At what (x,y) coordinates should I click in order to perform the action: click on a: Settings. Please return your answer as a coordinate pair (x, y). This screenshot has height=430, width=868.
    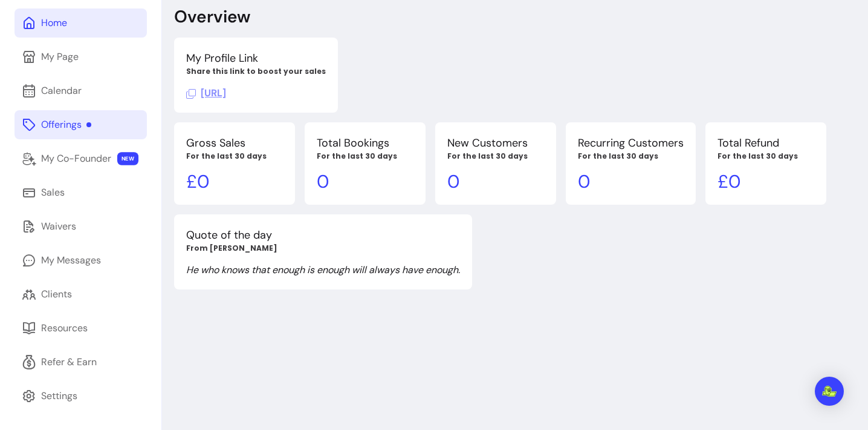
    Looking at the image, I should click on (80, 396).